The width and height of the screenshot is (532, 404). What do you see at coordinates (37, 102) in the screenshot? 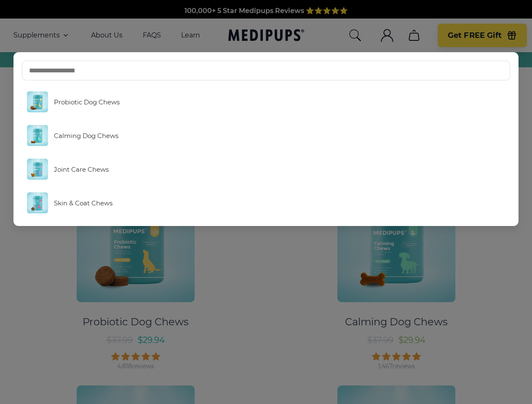
I see `img: Probiotic Dog Chews` at bounding box center [37, 102].